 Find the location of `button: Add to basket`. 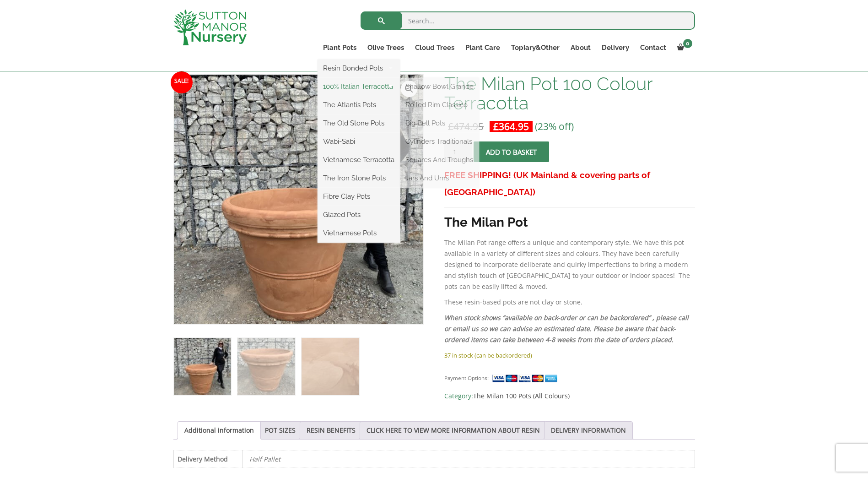

button: Add to basket is located at coordinates (511, 151).